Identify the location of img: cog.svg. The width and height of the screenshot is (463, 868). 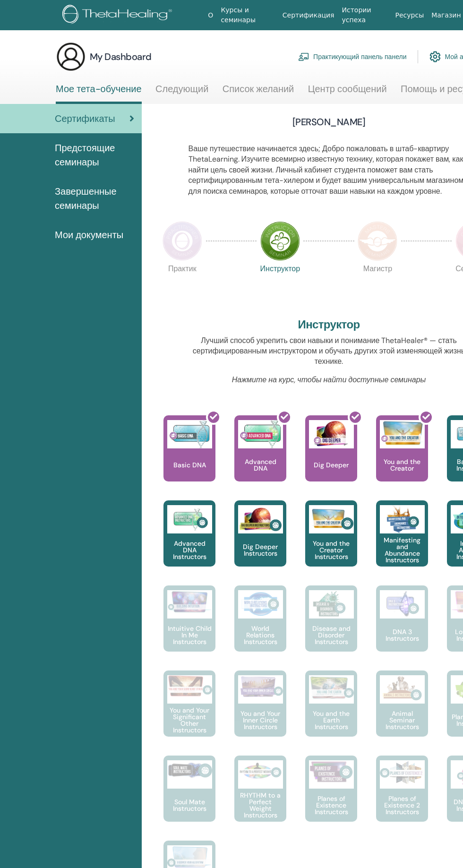
(435, 57).